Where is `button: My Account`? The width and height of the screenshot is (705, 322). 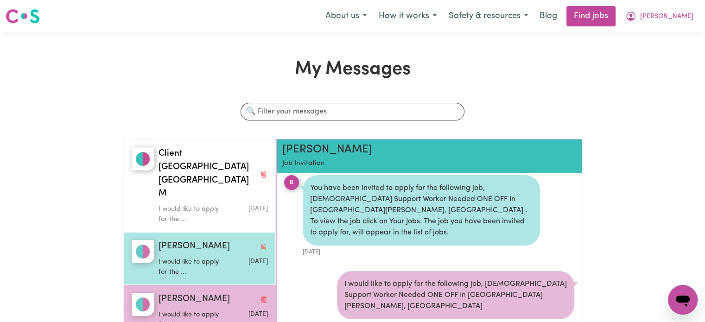
button: My Account is located at coordinates (660, 16).